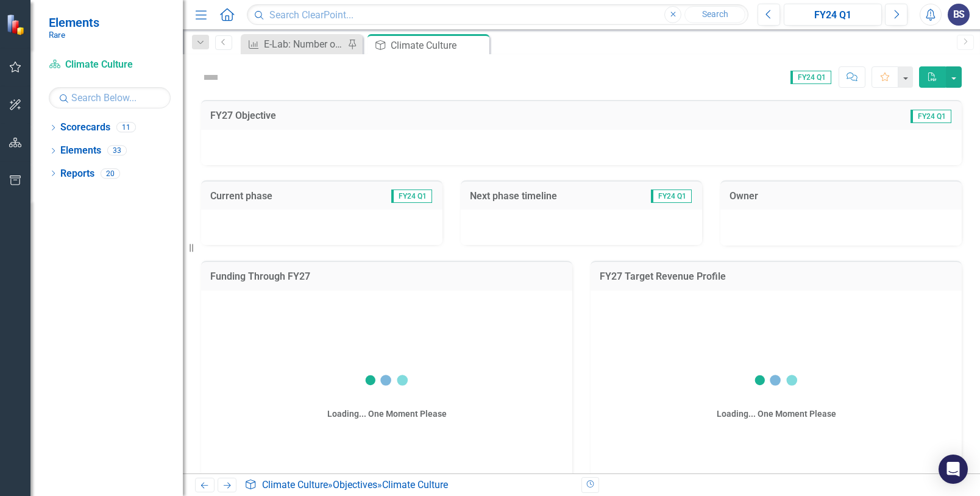  Describe the element at coordinates (74, 22) in the screenshot. I see `span: Elements` at that location.